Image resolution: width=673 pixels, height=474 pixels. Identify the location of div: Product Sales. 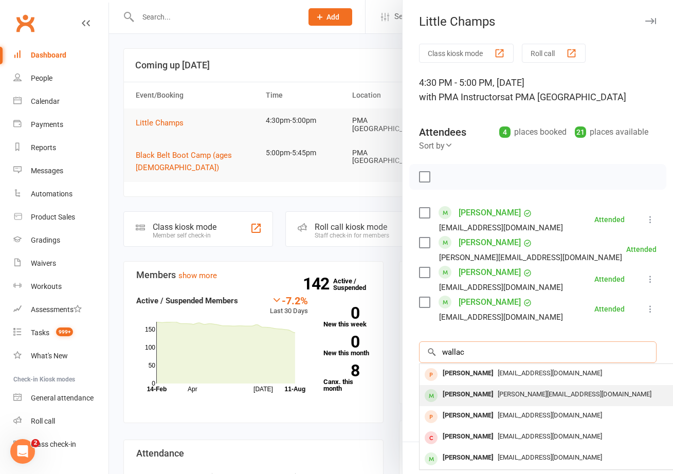
(53, 217).